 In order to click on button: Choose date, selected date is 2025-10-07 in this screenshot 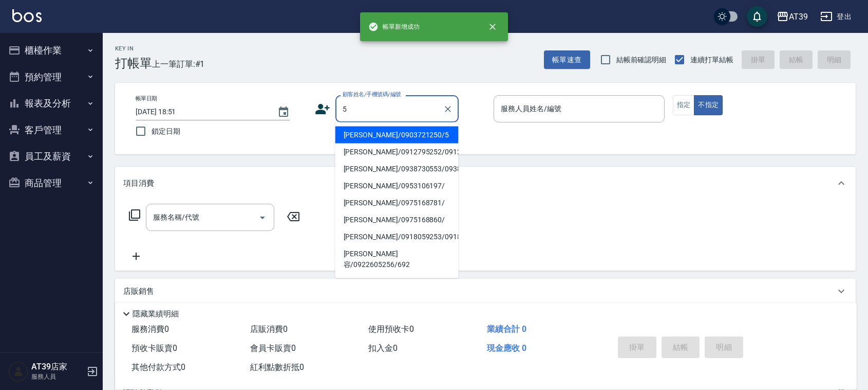, I will do `click(283, 112)`.